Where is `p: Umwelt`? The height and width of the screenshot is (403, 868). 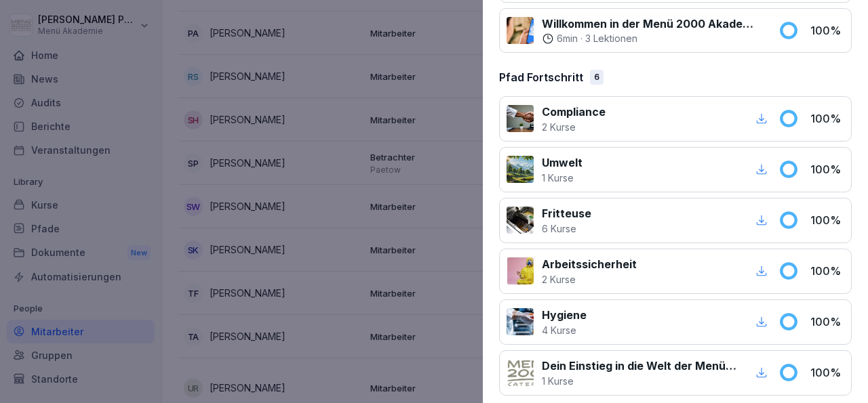
p: Umwelt is located at coordinates (562, 163).